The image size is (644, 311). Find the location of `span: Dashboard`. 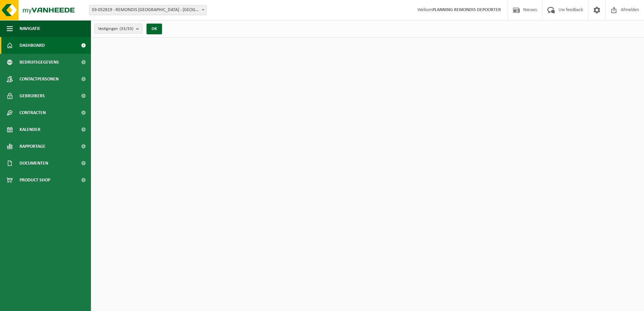

span: Dashboard is located at coordinates (32, 46).